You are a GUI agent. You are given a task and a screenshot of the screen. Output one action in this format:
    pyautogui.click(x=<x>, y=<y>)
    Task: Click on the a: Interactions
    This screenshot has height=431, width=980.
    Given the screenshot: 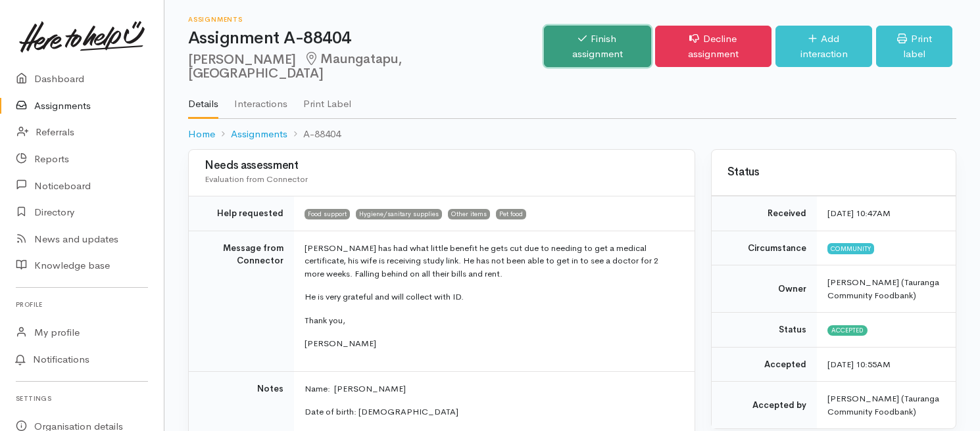 What is the action you would take?
    pyautogui.click(x=260, y=99)
    